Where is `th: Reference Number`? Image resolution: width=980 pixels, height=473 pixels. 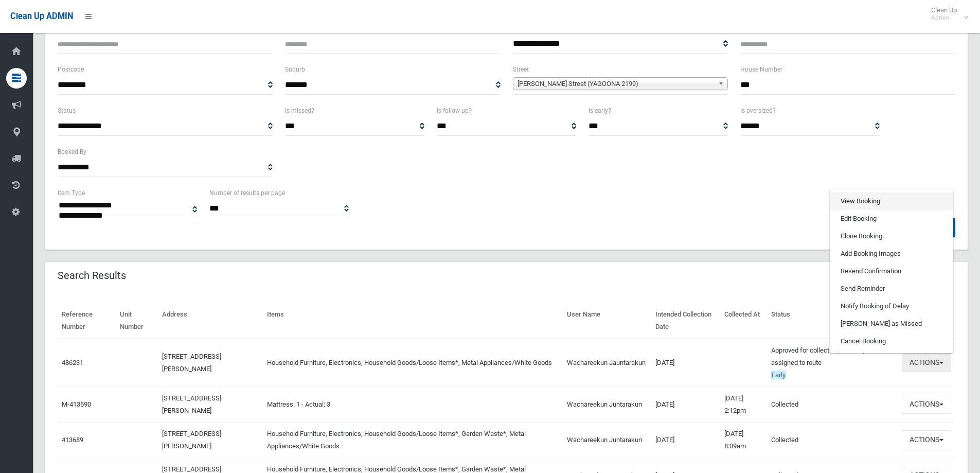 th: Reference Number is located at coordinates (87, 320).